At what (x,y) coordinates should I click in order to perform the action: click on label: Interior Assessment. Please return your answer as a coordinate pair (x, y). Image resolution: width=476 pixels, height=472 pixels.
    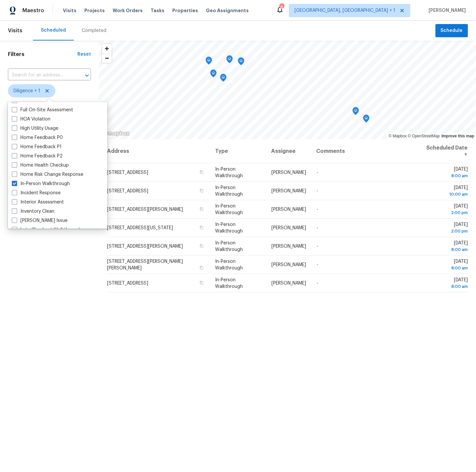
    Looking at the image, I should click on (38, 202).